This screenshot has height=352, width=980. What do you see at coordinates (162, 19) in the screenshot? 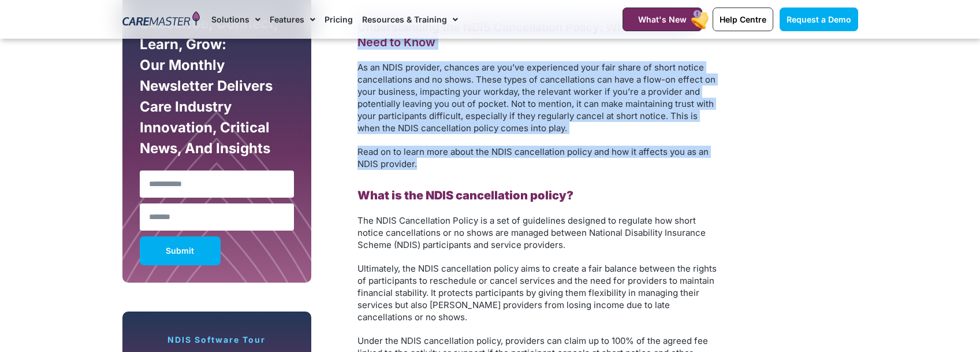
I see `img: CareMaster Logo` at bounding box center [162, 19].